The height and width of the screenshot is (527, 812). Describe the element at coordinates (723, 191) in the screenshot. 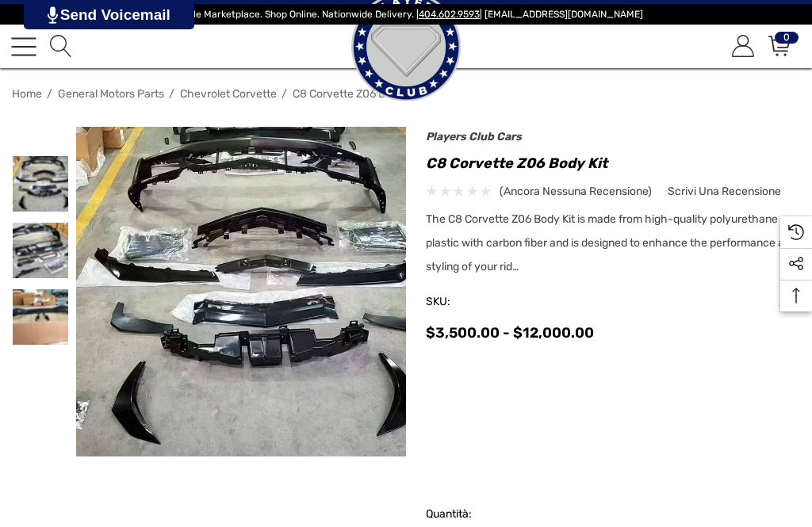

I see `a: Scrivi una recensione` at that location.